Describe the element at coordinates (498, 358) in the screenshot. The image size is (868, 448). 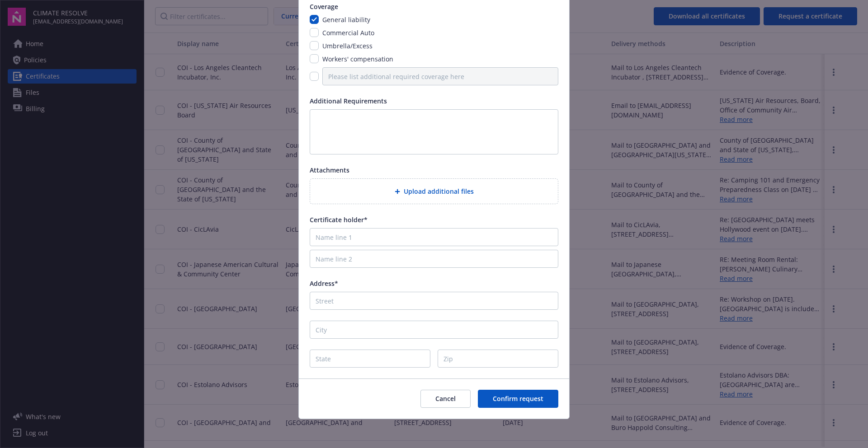
I see `input: Zip` at that location.